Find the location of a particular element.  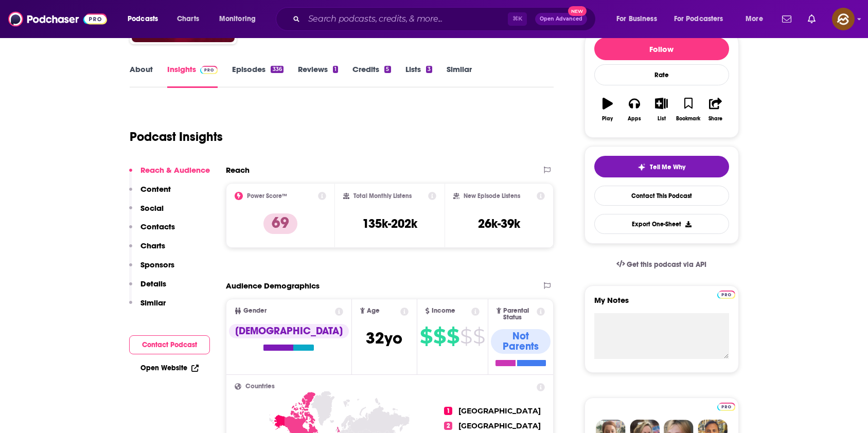

button: Content is located at coordinates (149, 193).